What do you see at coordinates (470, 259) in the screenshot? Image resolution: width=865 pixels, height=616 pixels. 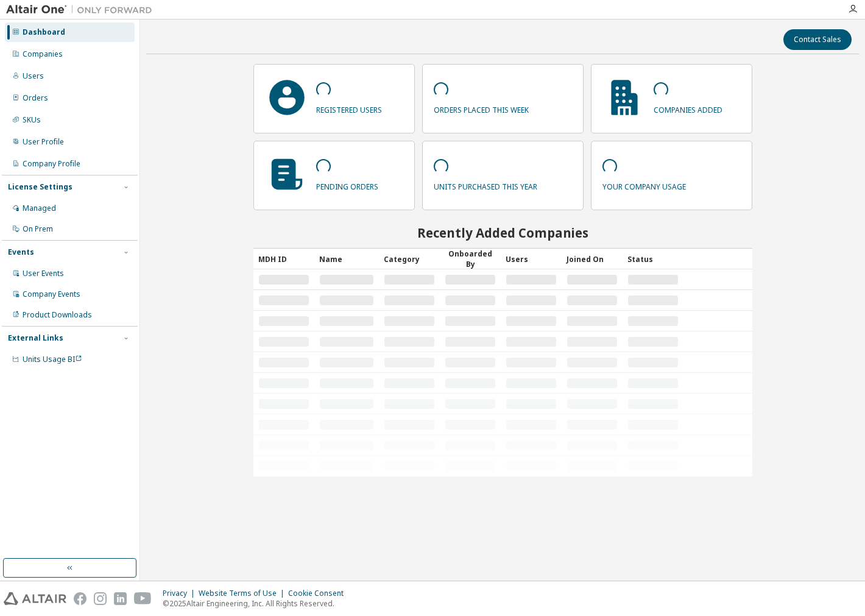 I see `div: Onboarded By` at bounding box center [470, 259].